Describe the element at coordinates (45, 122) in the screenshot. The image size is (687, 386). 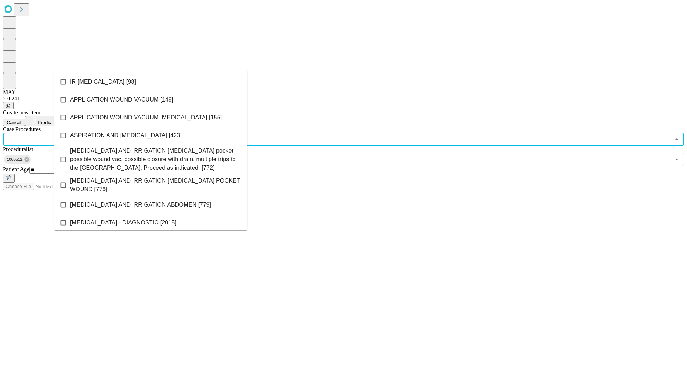
I see `span: Predict` at that location.